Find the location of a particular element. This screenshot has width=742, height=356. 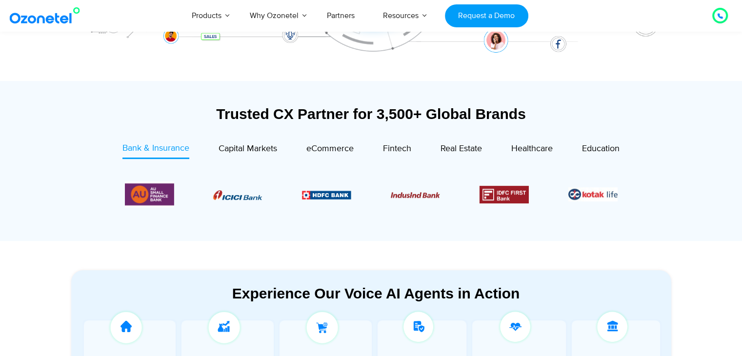

img: Picture9.png is located at coordinates (326, 195).